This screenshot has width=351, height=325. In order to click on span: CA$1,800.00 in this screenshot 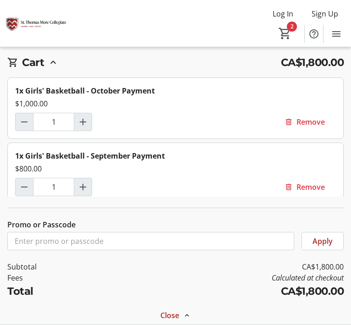, I will do `click(312, 62)`.